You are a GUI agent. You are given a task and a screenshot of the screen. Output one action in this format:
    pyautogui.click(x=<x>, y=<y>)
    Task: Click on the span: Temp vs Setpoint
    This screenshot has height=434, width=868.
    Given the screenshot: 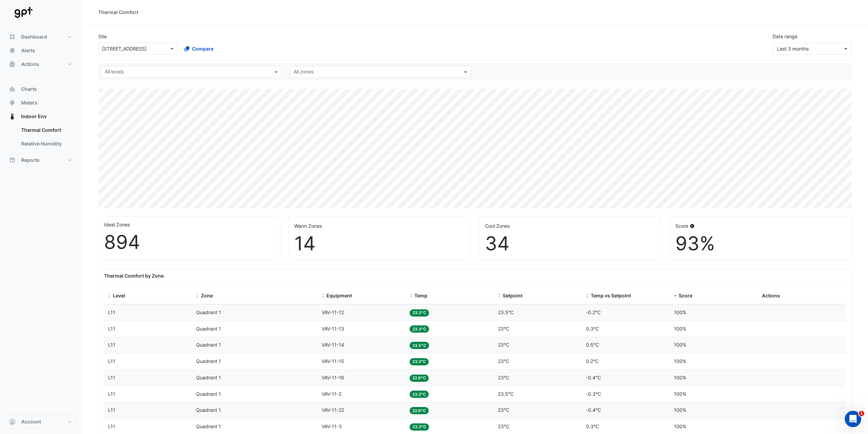 What is the action you would take?
    pyautogui.click(x=610, y=295)
    